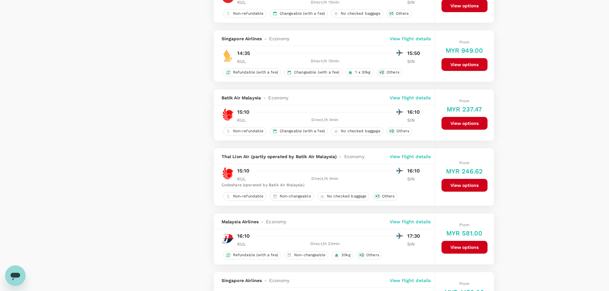 This screenshot has width=609, height=291. I want to click on span: Malaysia Airlines, so click(240, 222).